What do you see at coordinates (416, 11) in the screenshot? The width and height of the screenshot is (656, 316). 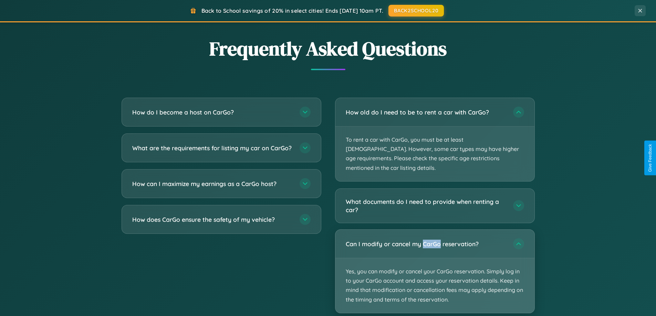 I see `button: BACK2SCHOOL20` at bounding box center [416, 11].